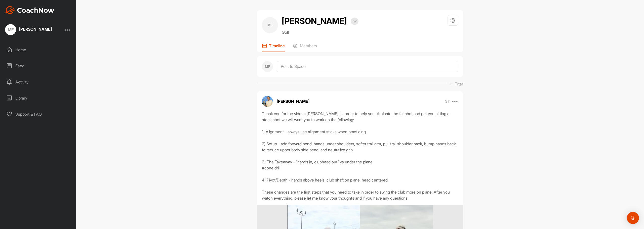 The image size is (644, 229). I want to click on div: Support & FAQ, so click(38, 114).